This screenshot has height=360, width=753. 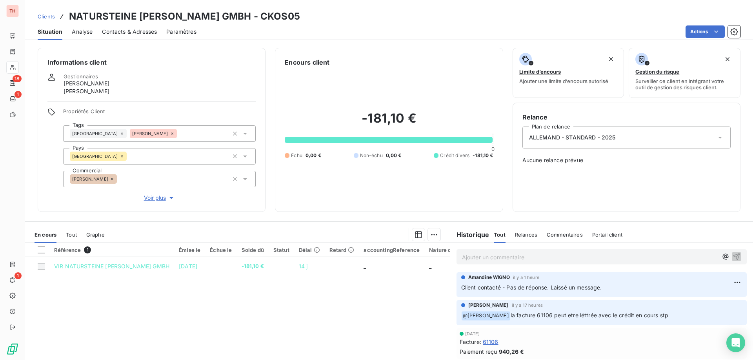 I want to click on div: Nature de la facture, so click(x=455, y=250).